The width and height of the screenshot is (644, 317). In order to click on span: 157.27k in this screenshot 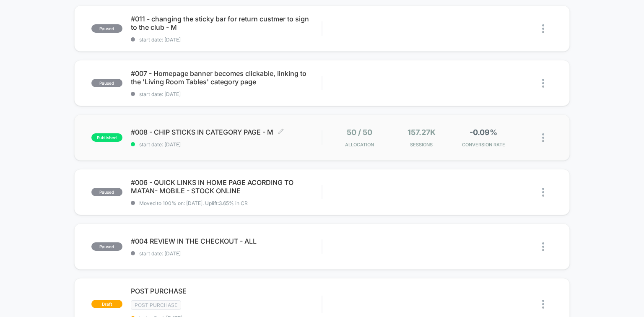, I will do `click(421, 132)`.